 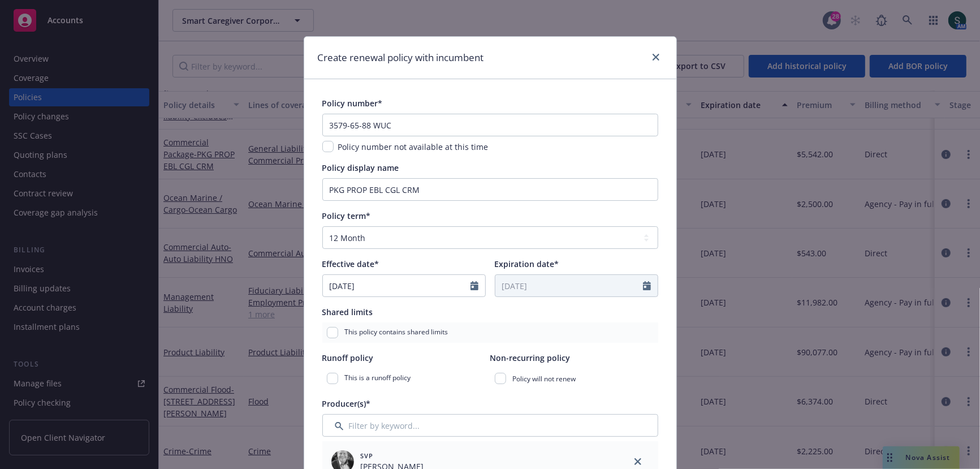 What do you see at coordinates (406, 378) in the screenshot?
I see `div: This is a runoff policy` at bounding box center [406, 378].